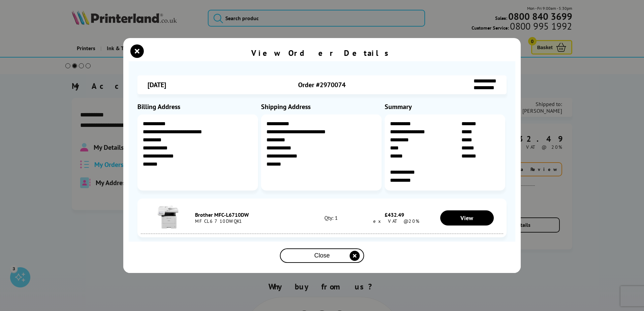 The width and height of the screenshot is (644, 311). Describe the element at coordinates (198, 107) in the screenshot. I see `div: Billing Address` at that location.